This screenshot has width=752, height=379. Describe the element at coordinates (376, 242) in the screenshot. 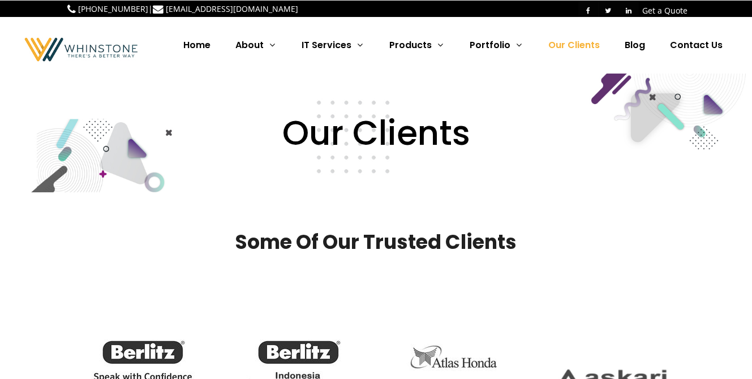

I see `strong: Some of Our Trusted Clients` at that location.